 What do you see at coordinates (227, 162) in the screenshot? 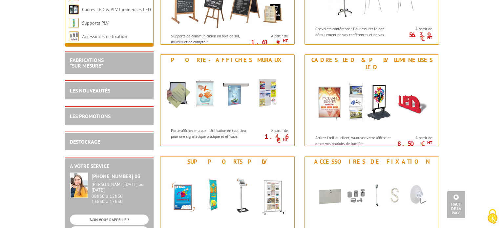
I see `div: Supports PLV` at bounding box center [227, 162].